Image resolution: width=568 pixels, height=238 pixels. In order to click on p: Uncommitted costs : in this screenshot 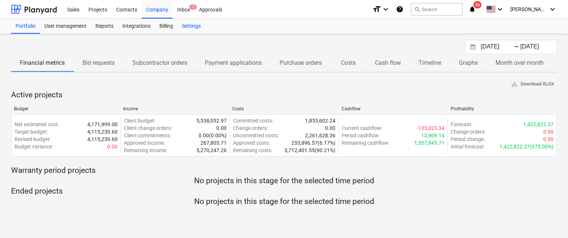, I will do `click(256, 135)`.